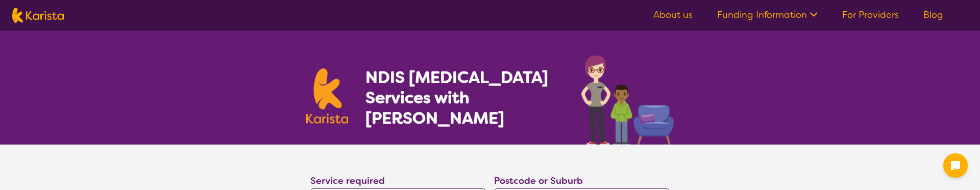  Describe the element at coordinates (768, 15) in the screenshot. I see `a: Funding Information` at that location.